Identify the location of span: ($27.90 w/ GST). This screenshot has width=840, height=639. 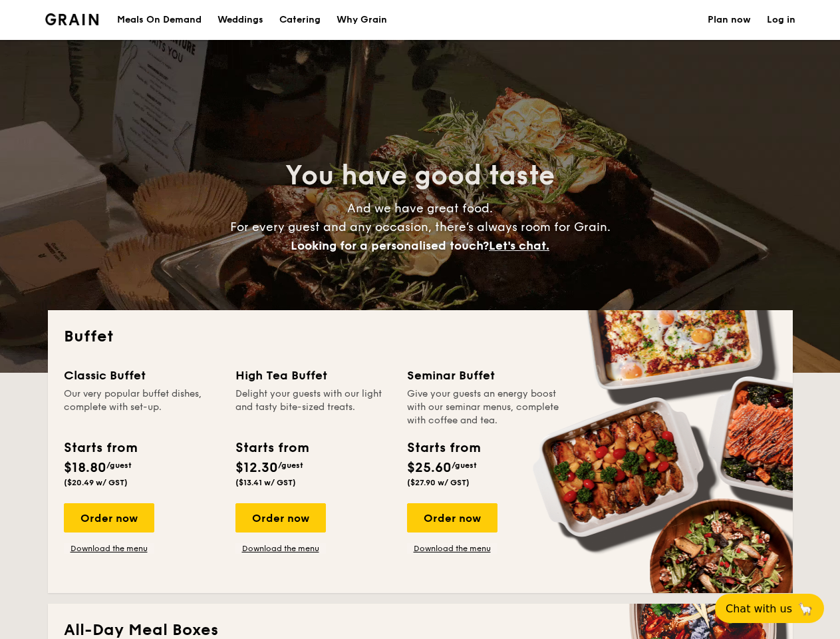
(438, 482).